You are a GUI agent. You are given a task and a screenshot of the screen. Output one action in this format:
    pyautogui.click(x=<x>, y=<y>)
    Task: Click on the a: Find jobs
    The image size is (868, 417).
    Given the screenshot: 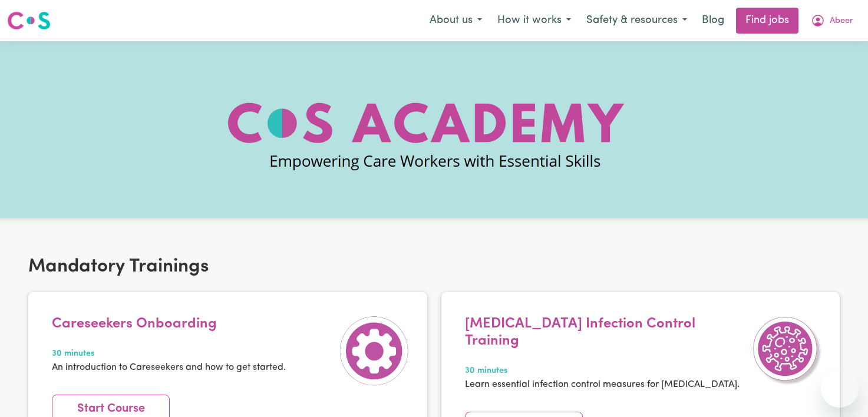 What is the action you would take?
    pyautogui.click(x=767, y=21)
    